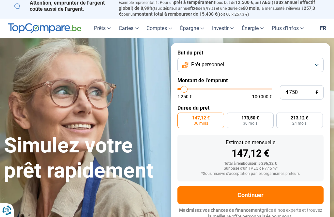 This screenshot has width=334, height=217. I want to click on label: Montant de l'emprunt, so click(250, 80).